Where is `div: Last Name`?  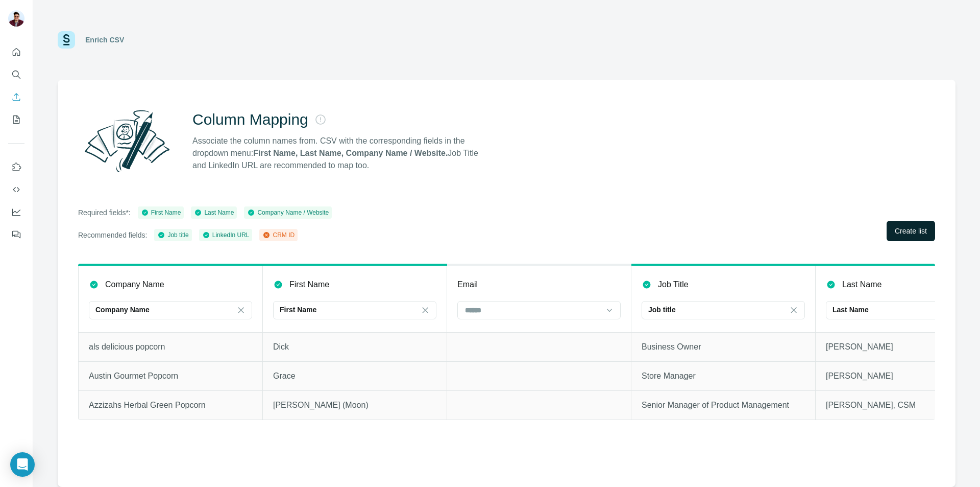 div: Last Name is located at coordinates (214, 212).